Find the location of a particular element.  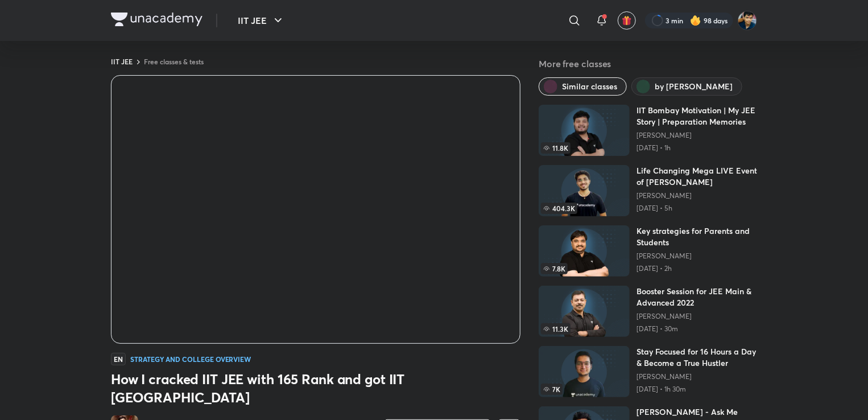

h6: Key strategies for Parents and Students is located at coordinates (697, 237).